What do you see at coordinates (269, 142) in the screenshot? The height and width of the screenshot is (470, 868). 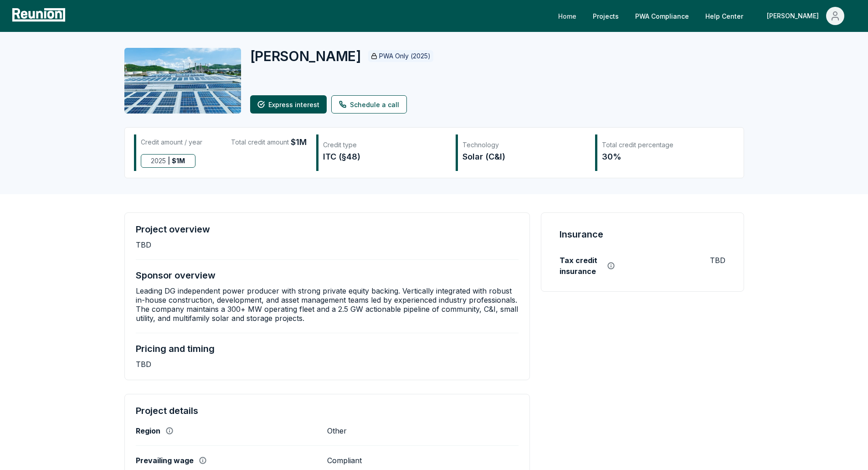 I see `div: Total credit amount` at bounding box center [269, 142].